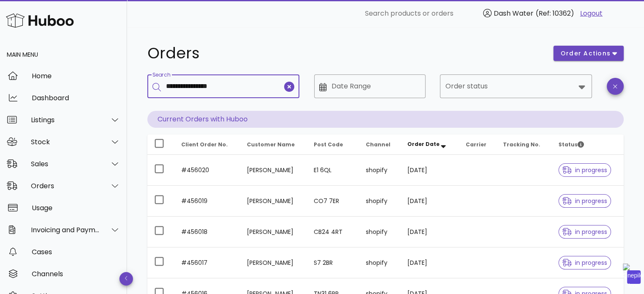 Image resolution: width=644 pixels, height=294 pixels. I want to click on div: Stock, so click(65, 142).